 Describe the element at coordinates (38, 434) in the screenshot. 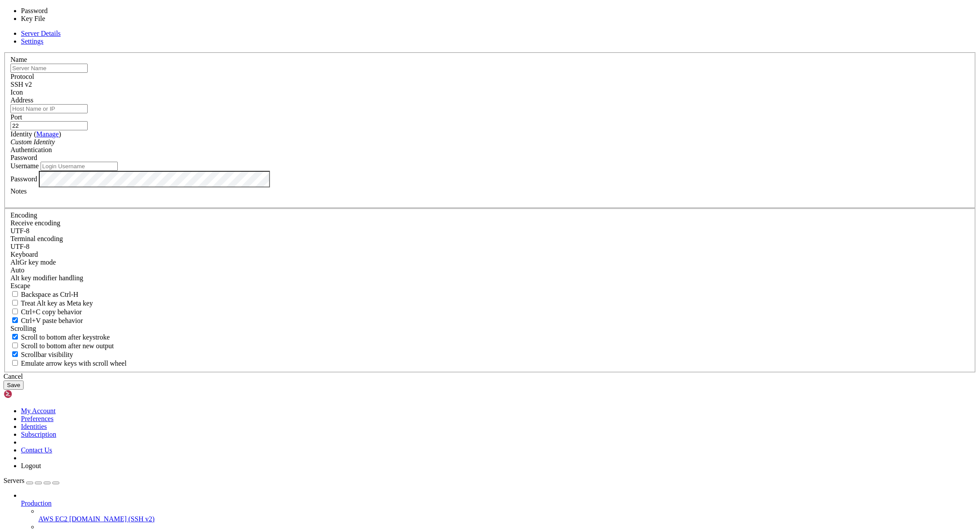

I see `a: Subscription` at that location.